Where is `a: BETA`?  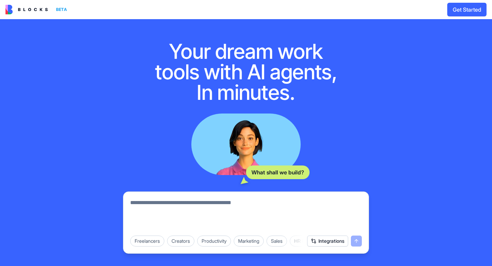
a: BETA is located at coordinates (38, 10).